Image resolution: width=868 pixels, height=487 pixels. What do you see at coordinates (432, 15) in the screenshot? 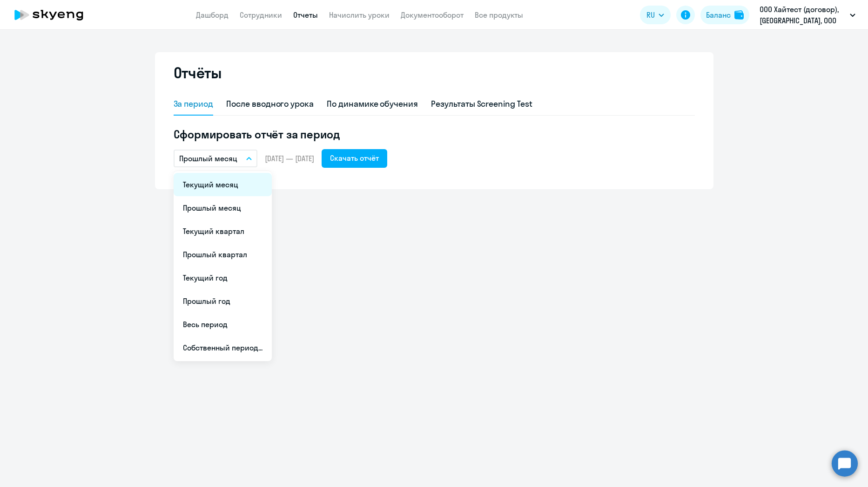
I see `a: Документооборот` at bounding box center [432, 15].